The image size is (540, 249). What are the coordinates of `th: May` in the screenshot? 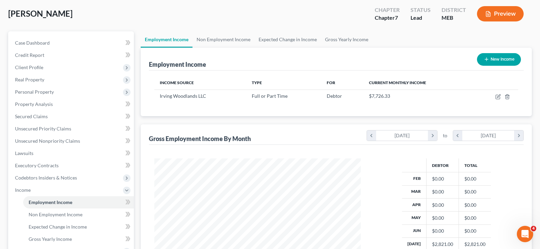 It's located at (414, 218).